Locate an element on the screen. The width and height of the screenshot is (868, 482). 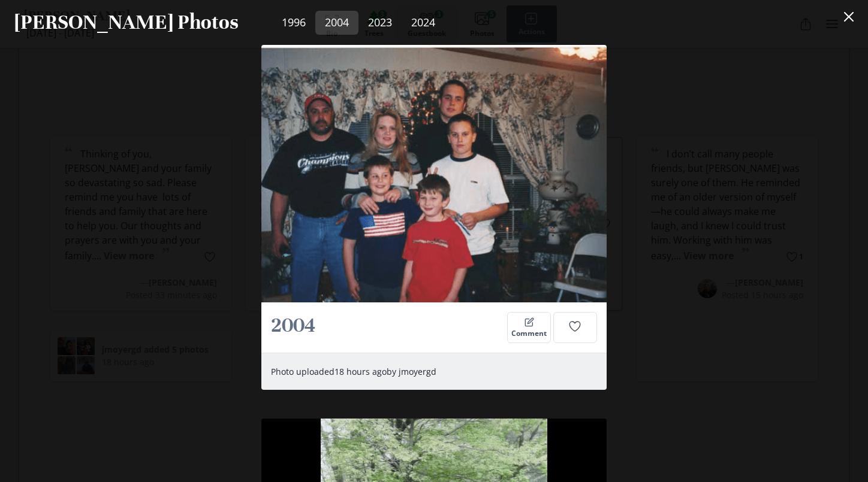
span: Comment is located at coordinates (529, 334).